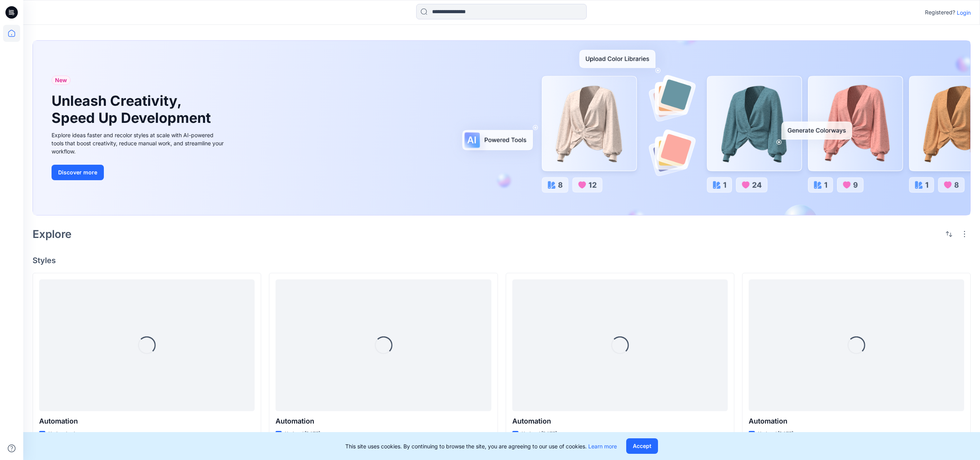 This screenshot has height=460, width=980. I want to click on h2: Explore, so click(52, 235).